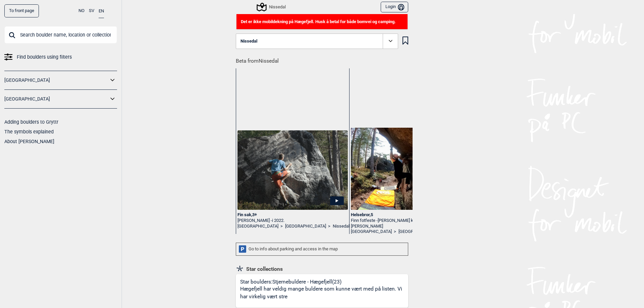 The height and width of the screenshot is (308, 644). Describe the element at coordinates (278, 220) in the screenshot. I see `span: i 2022.` at that location.